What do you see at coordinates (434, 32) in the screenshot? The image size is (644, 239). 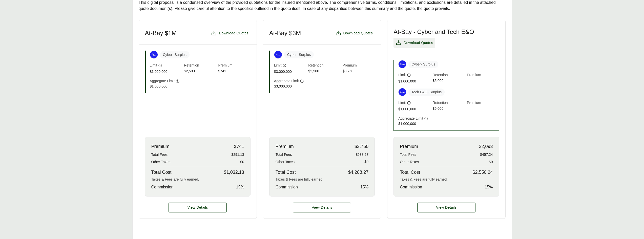 I see `h3: At-Bay - Cyber and Tech E&O` at bounding box center [434, 32].